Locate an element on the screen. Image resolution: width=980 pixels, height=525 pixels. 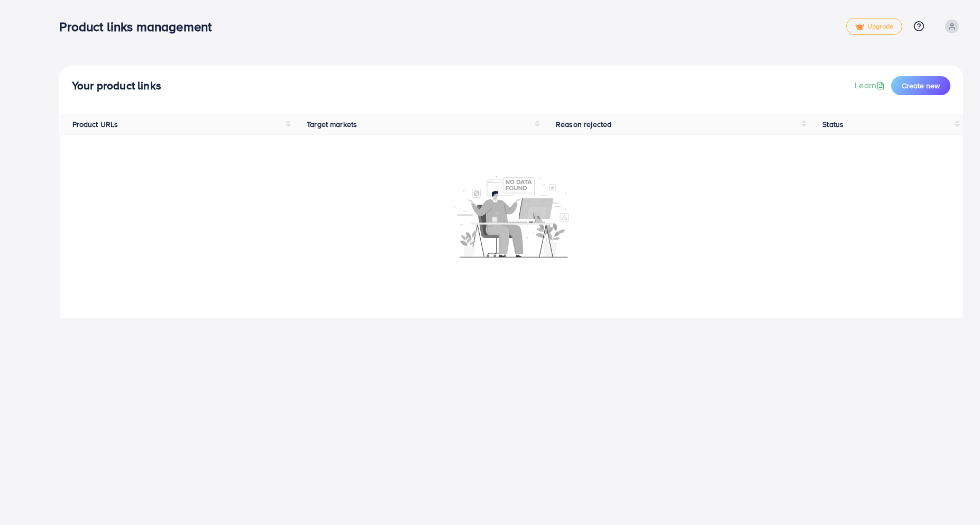
h3: Product links management is located at coordinates (140, 26).